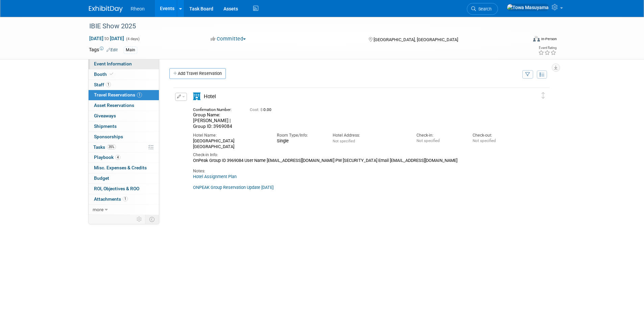 This screenshot has height=310, width=644. Describe the element at coordinates (228, 39) in the screenshot. I see `button: Committed` at that location.